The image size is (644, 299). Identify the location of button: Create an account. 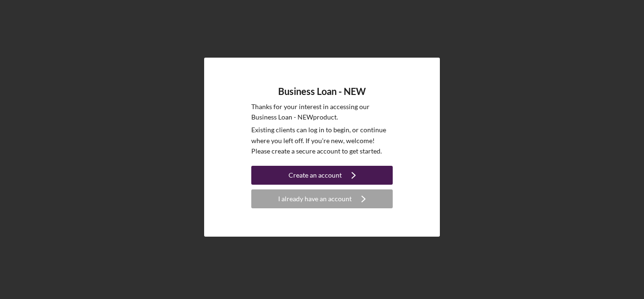
(322, 175).